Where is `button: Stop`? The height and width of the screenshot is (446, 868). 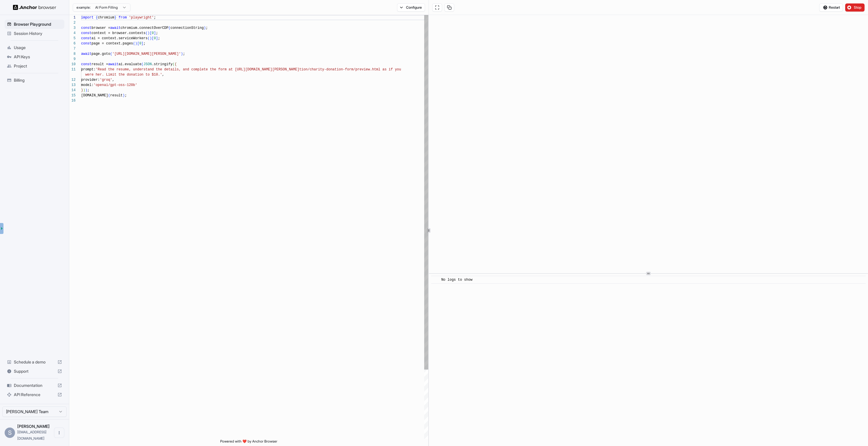 button: Stop is located at coordinates (855, 7).